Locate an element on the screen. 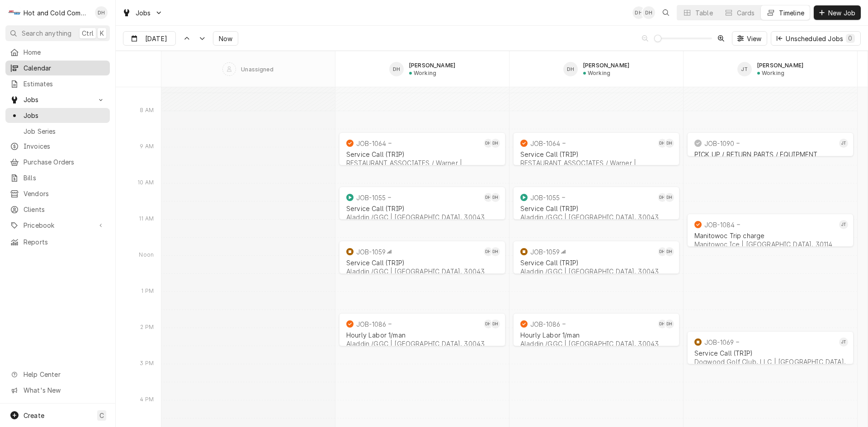 The height and width of the screenshot is (427, 868). div: 4 PM is located at coordinates (146, 401).